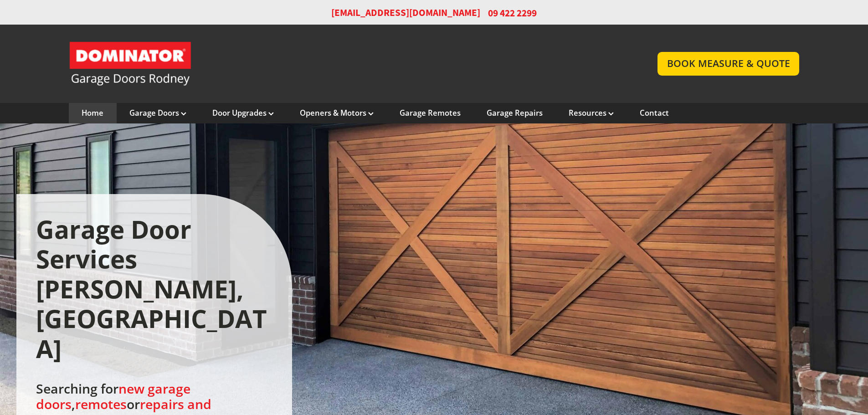 This screenshot has width=868, height=415. I want to click on a: remotes, so click(101, 404).